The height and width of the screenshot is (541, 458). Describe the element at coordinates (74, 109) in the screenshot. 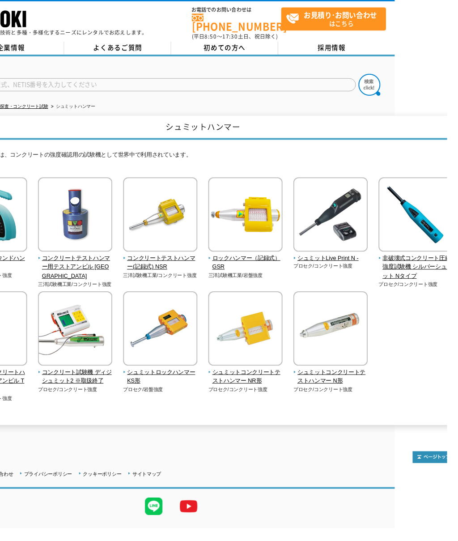

I see `li: シュミットハンマー` at that location.